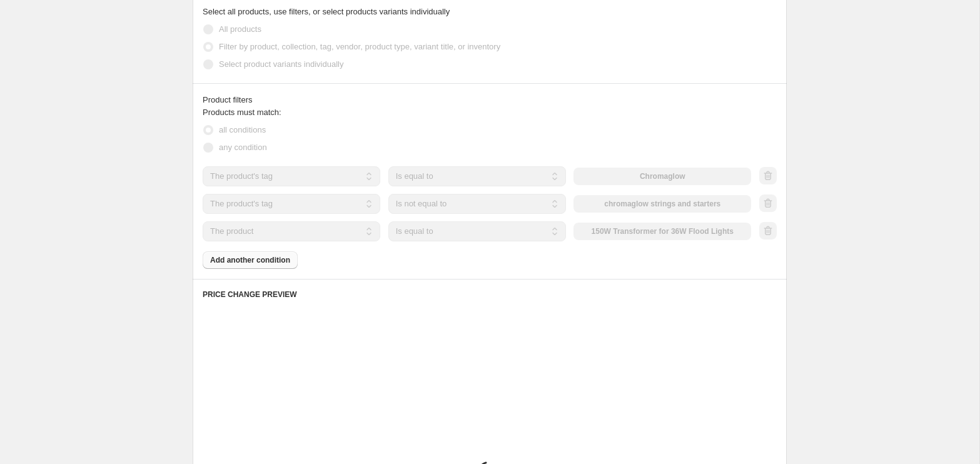 This screenshot has width=980, height=464. I want to click on span: Products must match:, so click(242, 112).